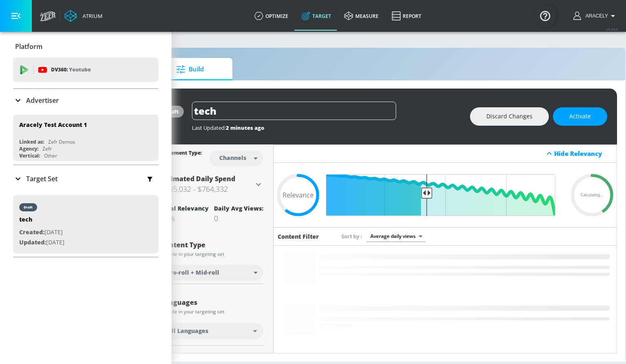 The width and height of the screenshot is (626, 364). I want to click on div: Aracely Test Account 1, so click(53, 125).